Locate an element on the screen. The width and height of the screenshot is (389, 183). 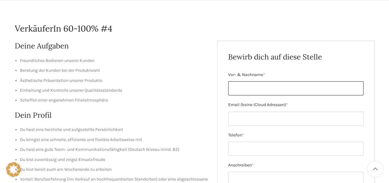
label: Telefon is located at coordinates (295, 135).